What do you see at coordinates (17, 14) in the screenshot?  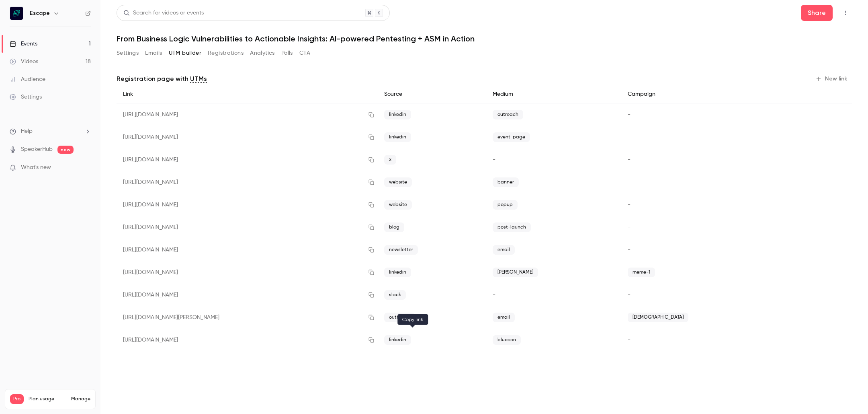 I see `img: Escape` at bounding box center [17, 14].